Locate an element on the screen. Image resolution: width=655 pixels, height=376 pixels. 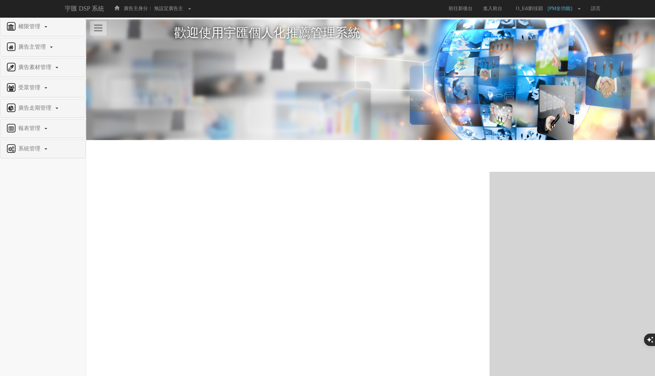
a: 報表管理 is located at coordinates (43, 129).